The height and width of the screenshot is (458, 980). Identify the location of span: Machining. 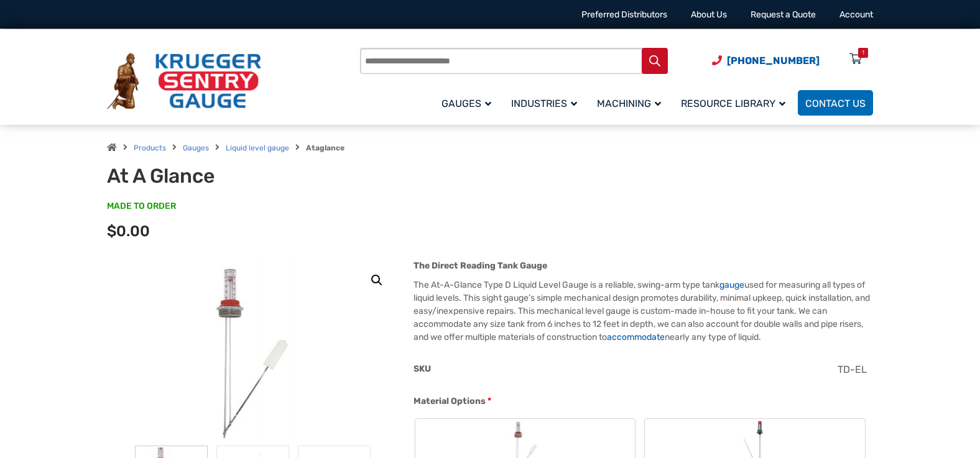
(628, 104).